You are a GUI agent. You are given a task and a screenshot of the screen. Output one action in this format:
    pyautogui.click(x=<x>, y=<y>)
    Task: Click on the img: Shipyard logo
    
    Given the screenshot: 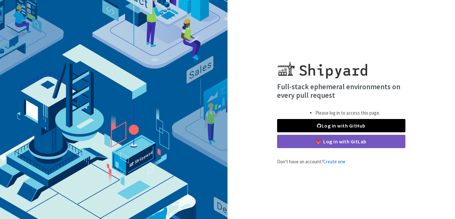 What is the action you would take?
    pyautogui.click(x=322, y=66)
    